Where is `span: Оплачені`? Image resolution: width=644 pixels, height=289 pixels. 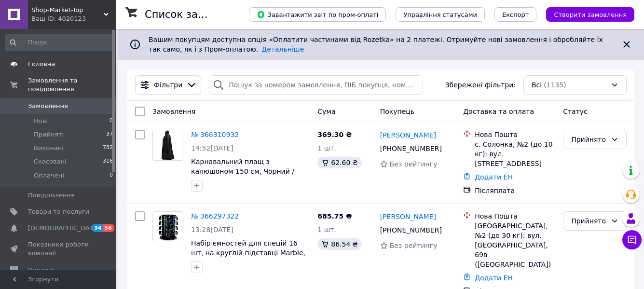 span: Оплачені is located at coordinates (49, 175).